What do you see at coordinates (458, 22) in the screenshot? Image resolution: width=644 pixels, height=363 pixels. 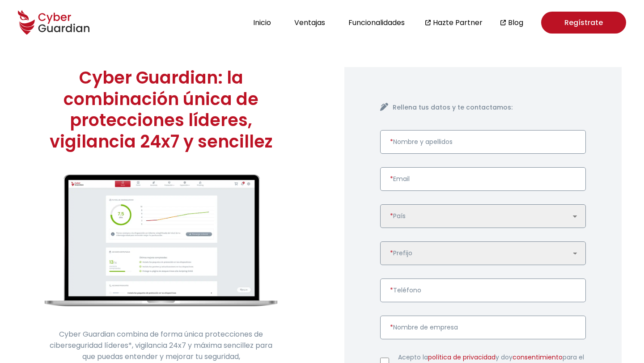 I see `a: Hazte Partner` at bounding box center [458, 22].